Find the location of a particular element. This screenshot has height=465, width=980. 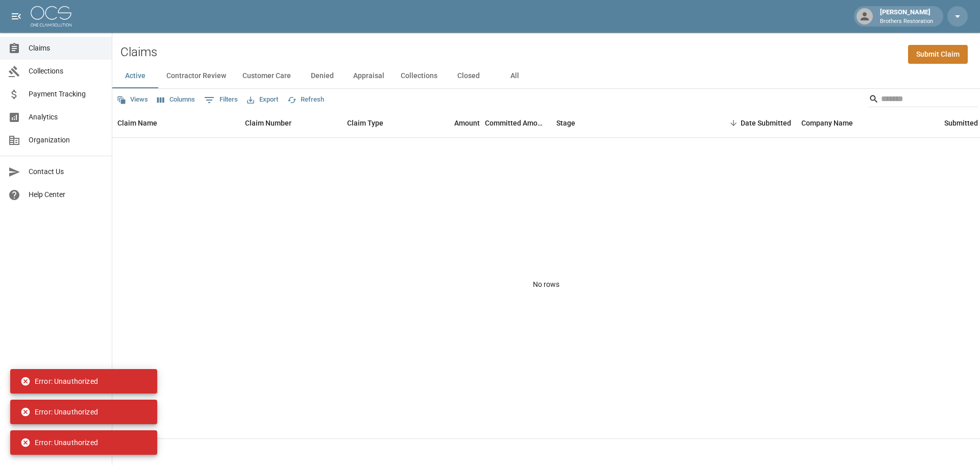

button: Appraisal is located at coordinates (368, 76).